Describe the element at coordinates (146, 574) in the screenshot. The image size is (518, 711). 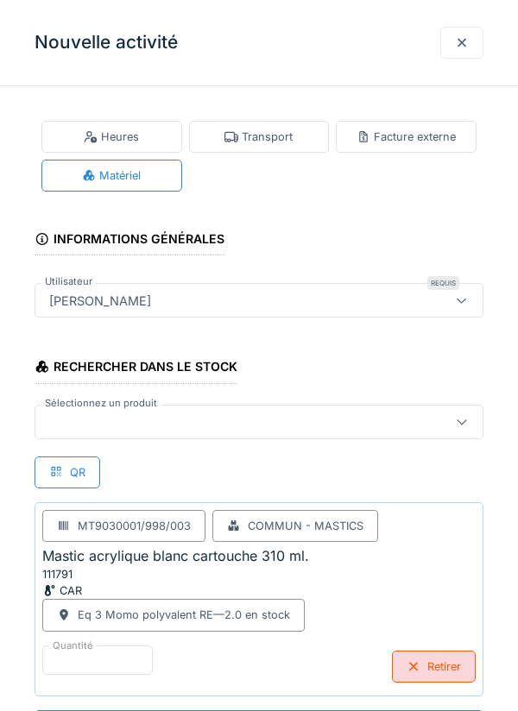
I see `div: 111791` at that location.